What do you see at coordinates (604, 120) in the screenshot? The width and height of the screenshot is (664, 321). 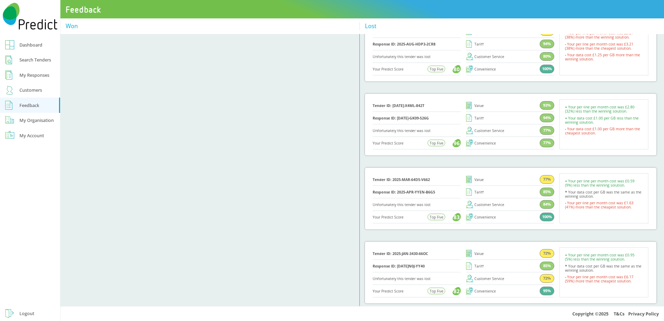 I see `li: Your data cost £1.00 per GB less than the winning solution.` at bounding box center [604, 120].